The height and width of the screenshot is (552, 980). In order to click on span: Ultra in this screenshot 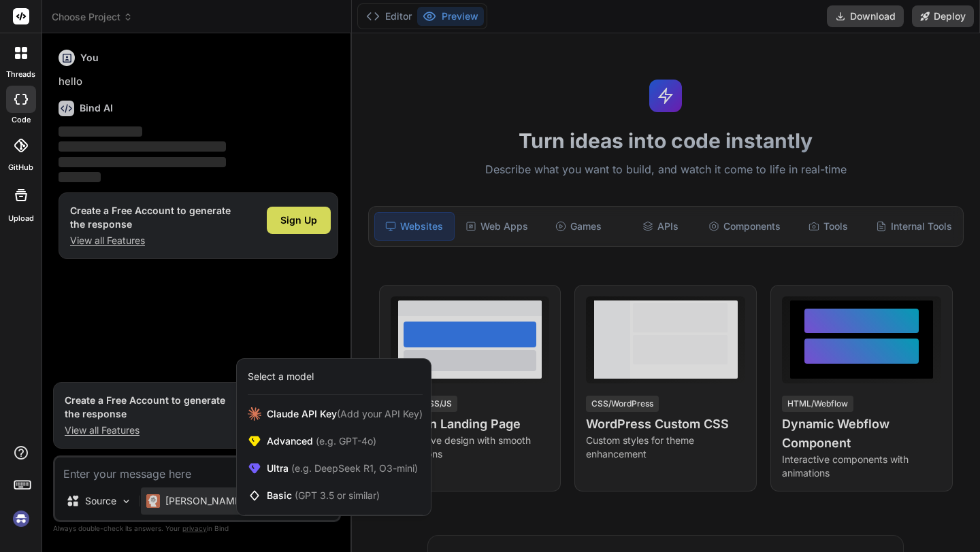, I will do `click(342, 468)`.